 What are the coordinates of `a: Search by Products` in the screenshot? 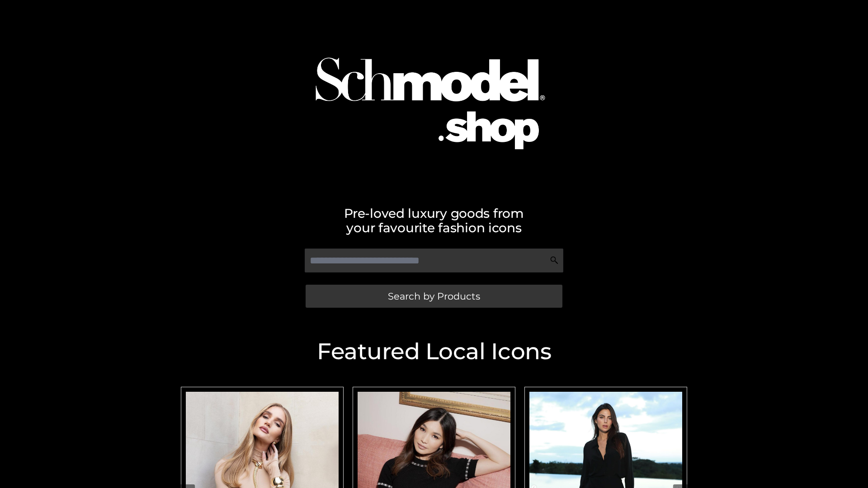 It's located at (434, 296).